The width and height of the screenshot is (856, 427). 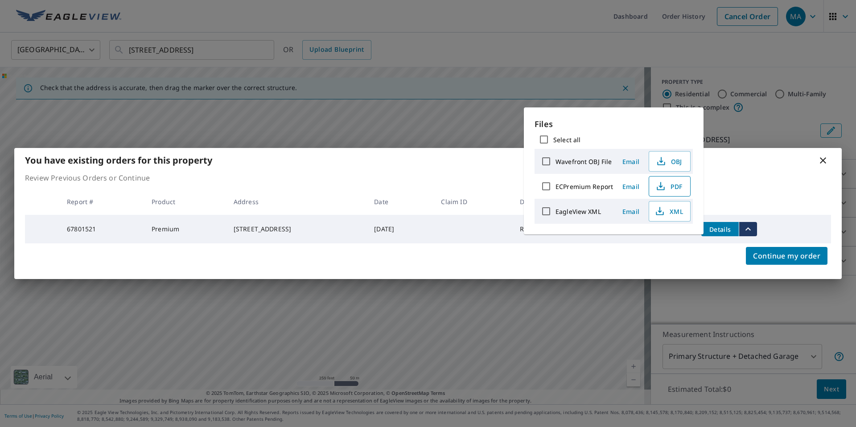 What do you see at coordinates (567, 140) in the screenshot?
I see `label: Select all` at bounding box center [567, 140].